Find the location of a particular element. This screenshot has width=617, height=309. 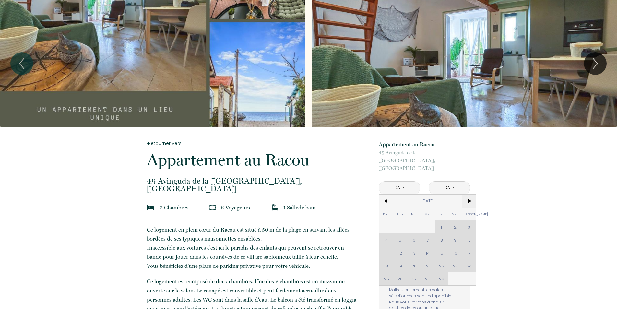

button: Previous is located at coordinates (22, 64).